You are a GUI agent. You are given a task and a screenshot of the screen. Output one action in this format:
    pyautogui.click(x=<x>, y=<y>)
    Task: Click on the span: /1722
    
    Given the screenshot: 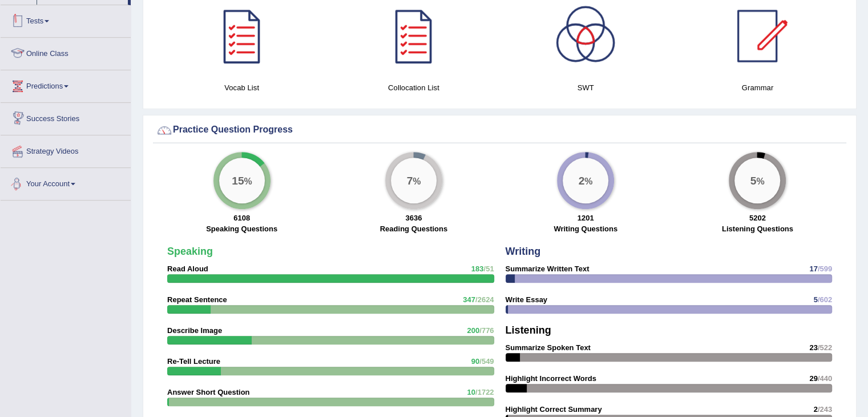 What is the action you would take?
    pyautogui.click(x=485, y=392)
    